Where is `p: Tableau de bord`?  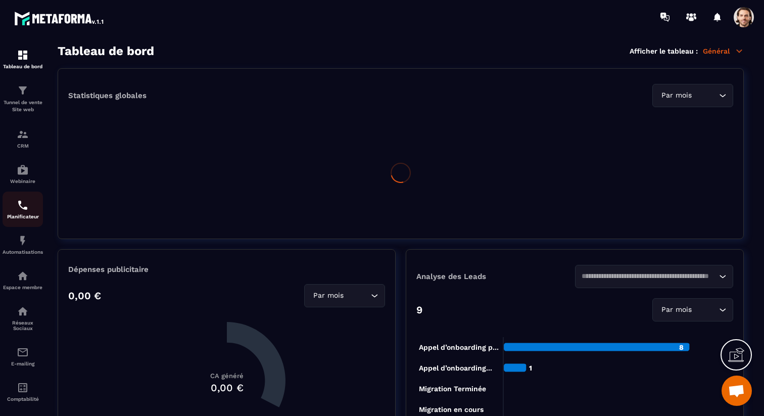 p: Tableau de bord is located at coordinates (23, 66).